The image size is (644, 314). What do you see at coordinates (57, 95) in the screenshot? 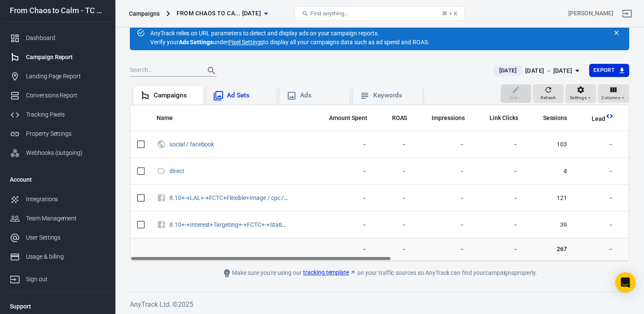
I see `a: Conversions Report` at bounding box center [57, 95].